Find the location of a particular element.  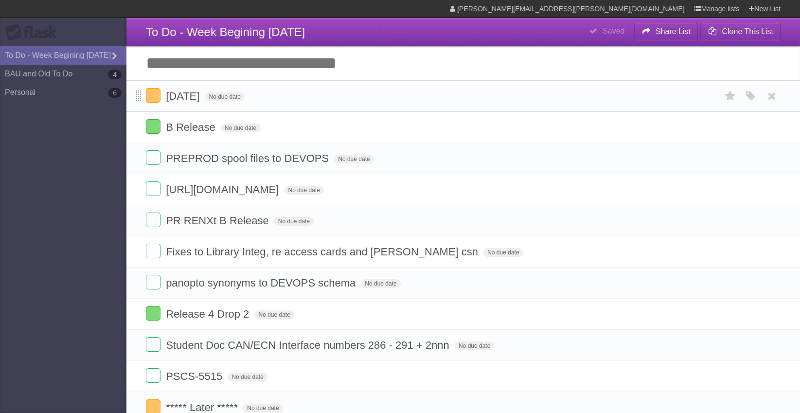

span: Release 4 Drop 2 is located at coordinates (209, 314).